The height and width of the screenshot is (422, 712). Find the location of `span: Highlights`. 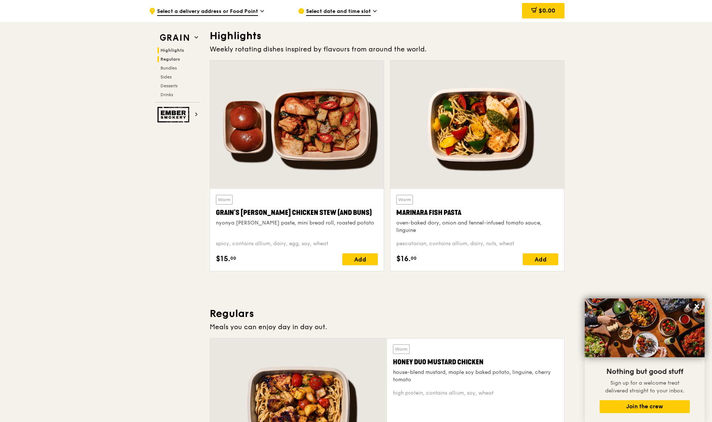

span: Highlights is located at coordinates (172, 50).